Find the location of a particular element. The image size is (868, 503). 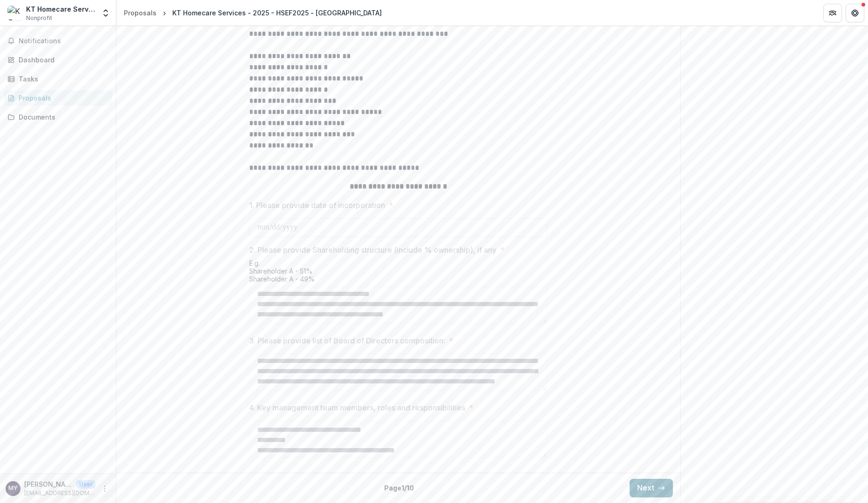

p: 2. Please provide Shareholding structure (include % ownership), if any is located at coordinates (372, 250).